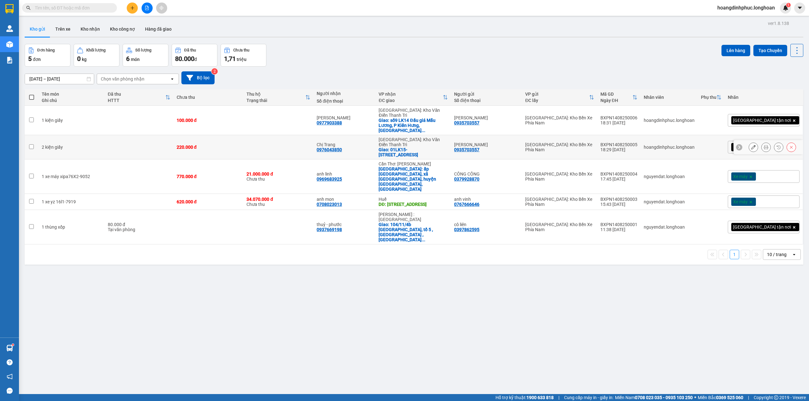  Describe the element at coordinates (72, 13) in the screenshot. I see `strong: BIÊN NHẬN VẬN CHUYỂN BẢO AN EXPRESS` at that location.